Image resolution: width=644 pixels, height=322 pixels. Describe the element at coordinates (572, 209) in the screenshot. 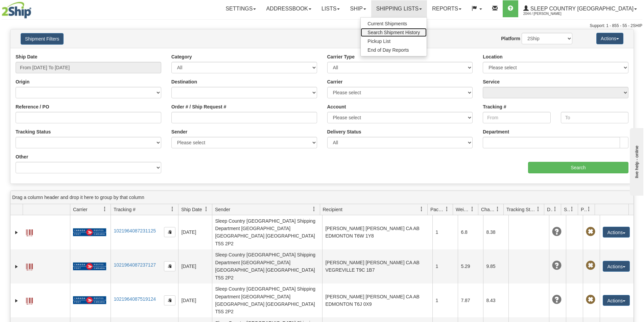

I see `a: Shipment Issues filter column settings` at that location.